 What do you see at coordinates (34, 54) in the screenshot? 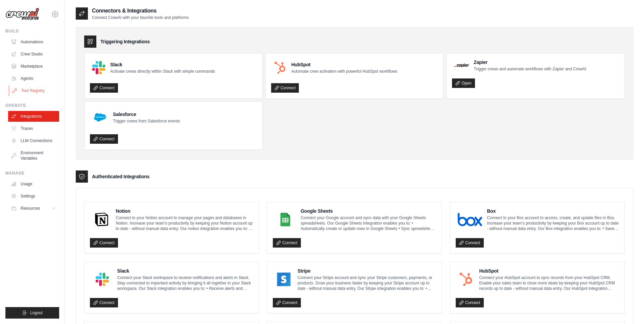
I see `a: Crew Studio` at bounding box center [34, 54].